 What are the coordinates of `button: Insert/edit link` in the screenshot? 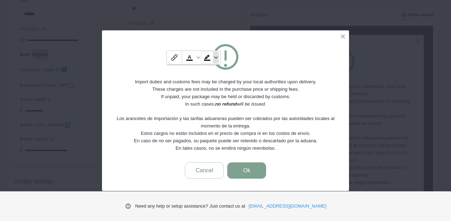 It's located at (174, 58).